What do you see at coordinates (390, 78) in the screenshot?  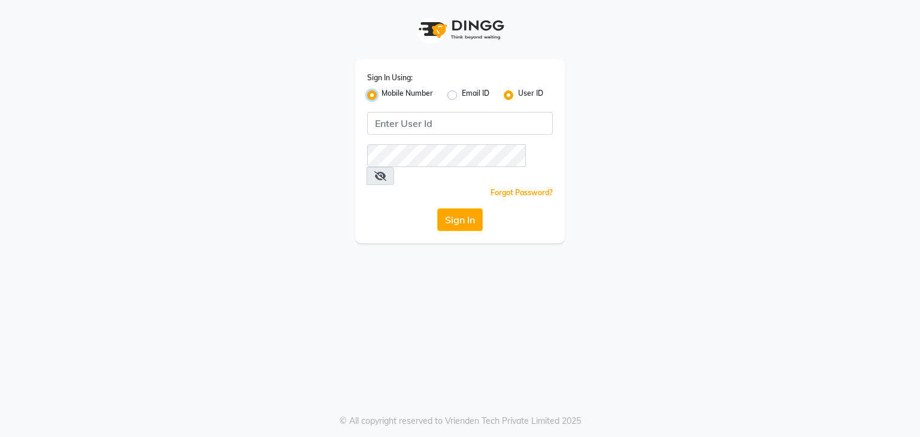 I see `label: Sign In Using:` at bounding box center [390, 78].